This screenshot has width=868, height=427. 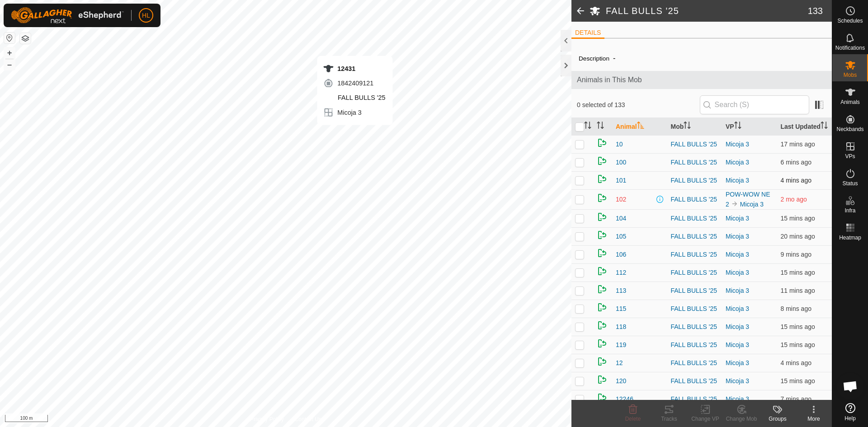 What do you see at coordinates (850, 157) in the screenshot?
I see `span: VPs` at bounding box center [850, 157].